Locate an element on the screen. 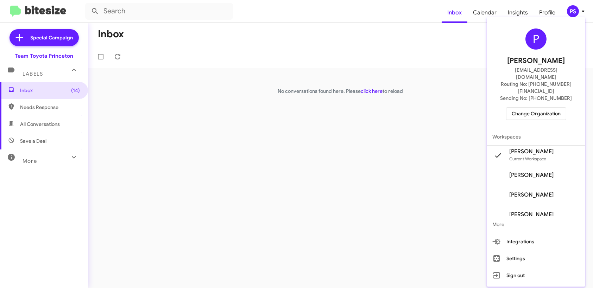 Image resolution: width=593 pixels, height=288 pixels. button: Sign out is located at coordinates (536, 276).